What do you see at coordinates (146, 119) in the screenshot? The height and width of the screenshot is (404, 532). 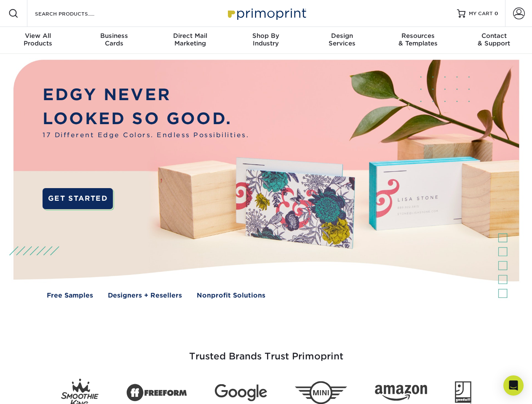 I see `p: LOOKED SO GOOD.` at bounding box center [146, 119].